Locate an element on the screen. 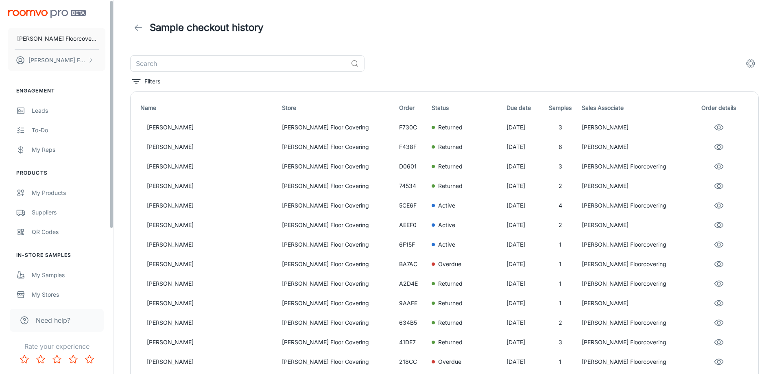  p: AEEF0 is located at coordinates (412, 225).